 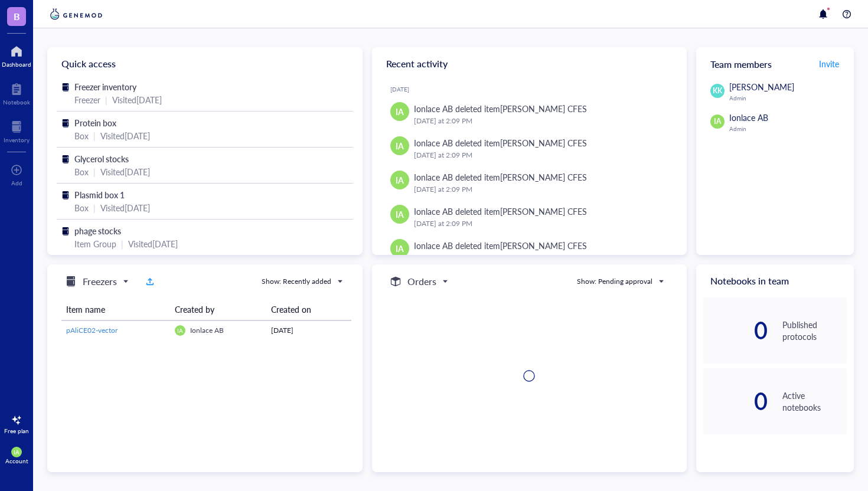 I want to click on th: Created by, so click(x=218, y=310).